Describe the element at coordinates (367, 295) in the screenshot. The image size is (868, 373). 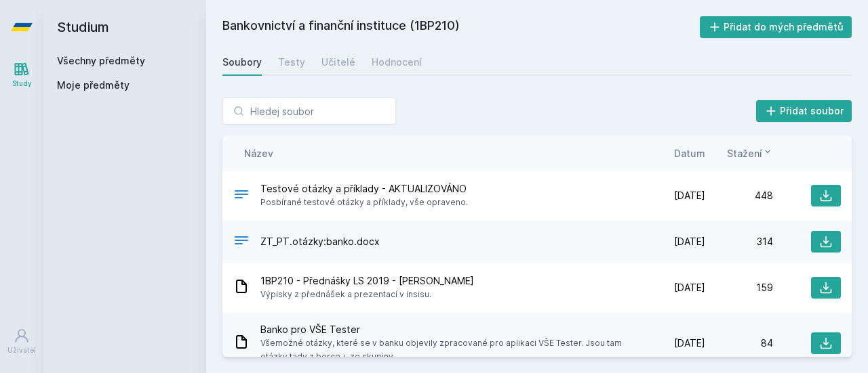
I see `span: Výpisky z přednášek a prezentací v insisu.` at that location.